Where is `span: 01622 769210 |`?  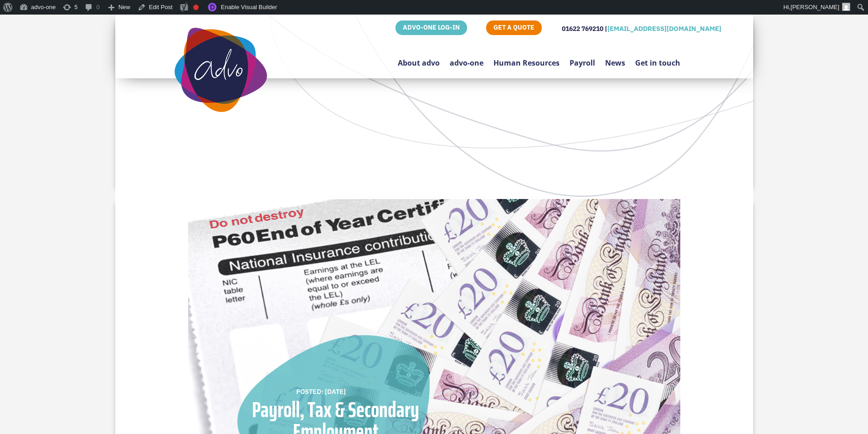 span: 01622 769210 | is located at coordinates (585, 28).